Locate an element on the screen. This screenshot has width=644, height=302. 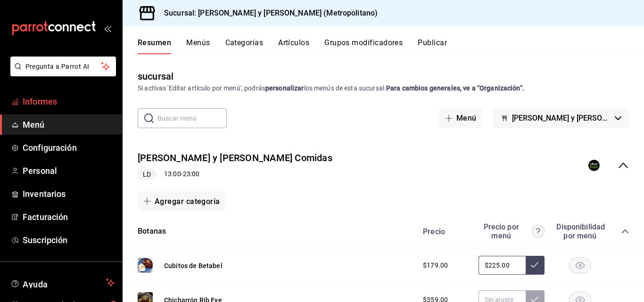
font: Grupos modificadores is located at coordinates (364, 42).